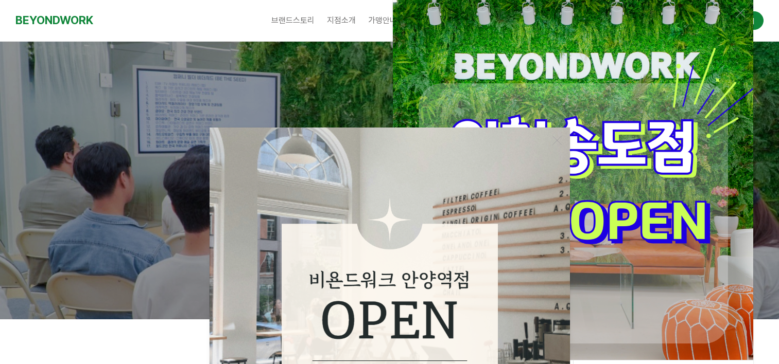  Describe the element at coordinates (293, 20) in the screenshot. I see `span: 브랜드스토리` at that location.